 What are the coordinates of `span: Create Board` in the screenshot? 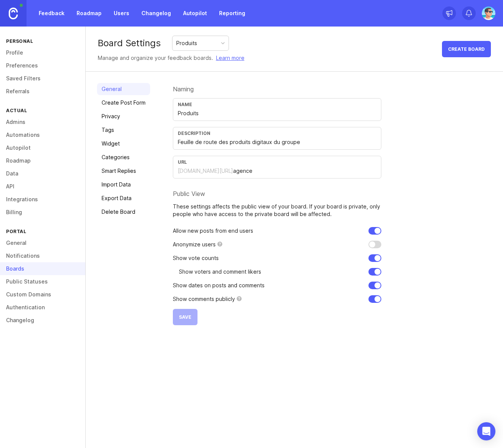 It's located at (466, 49).